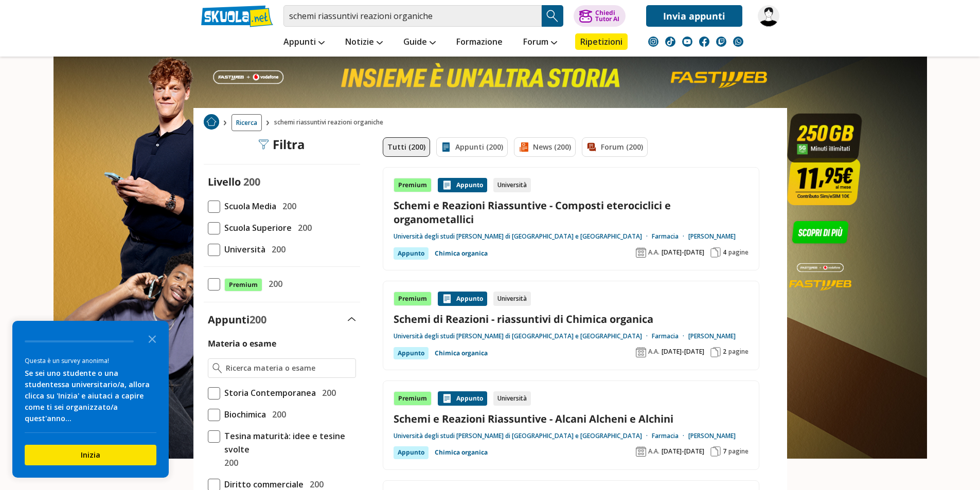  Describe the element at coordinates (544, 147) in the screenshot. I see `a: News (200)` at that location.